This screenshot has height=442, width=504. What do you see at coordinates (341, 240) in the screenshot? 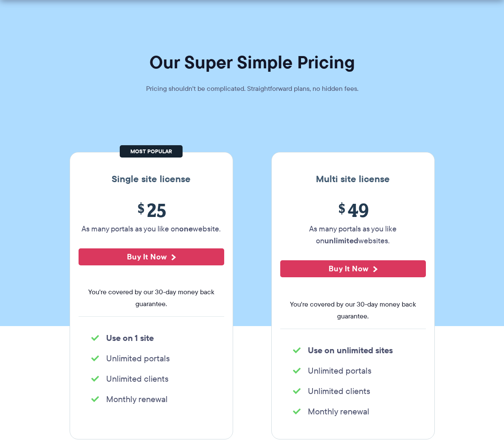
I see `strong: unlimited` at bounding box center [341, 240].